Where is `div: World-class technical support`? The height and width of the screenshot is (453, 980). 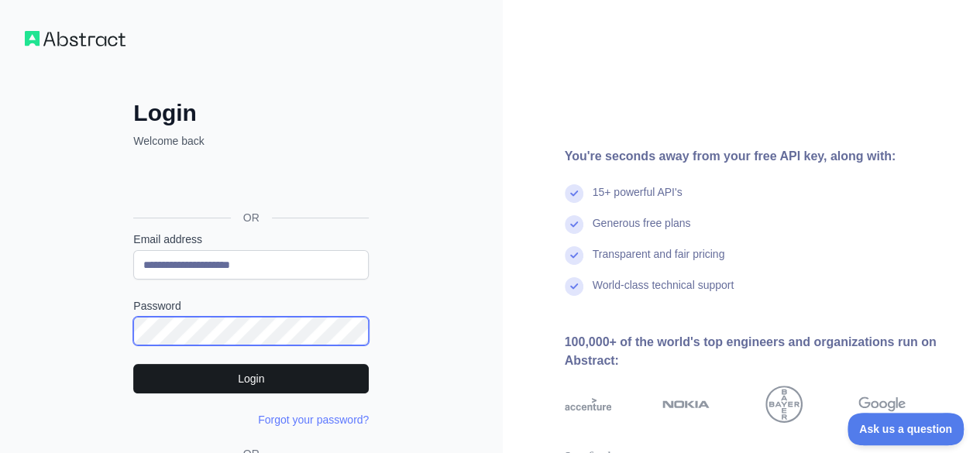 div: World-class technical support is located at coordinates (663, 293).